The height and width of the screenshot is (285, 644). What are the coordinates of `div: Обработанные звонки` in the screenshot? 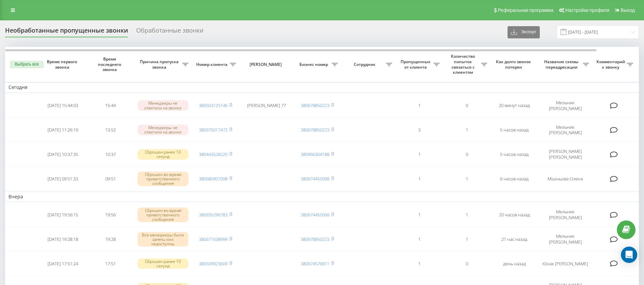 It's located at (169, 32).